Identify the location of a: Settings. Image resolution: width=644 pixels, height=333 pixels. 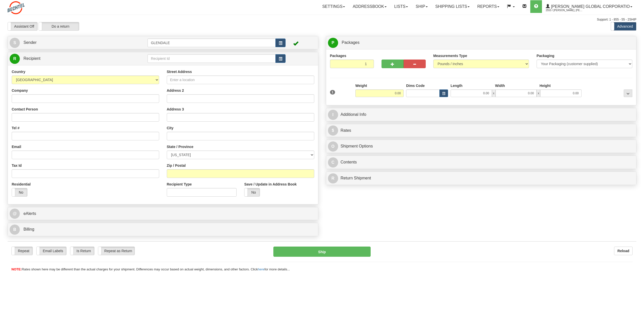
(333, 6).